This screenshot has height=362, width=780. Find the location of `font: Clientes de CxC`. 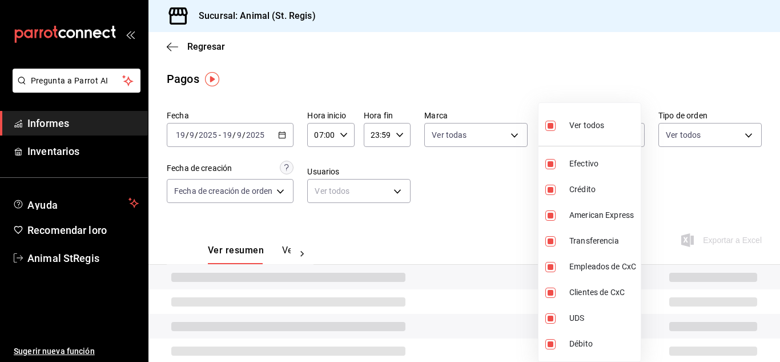

font: Clientes de CxC is located at coordinates (597, 292).